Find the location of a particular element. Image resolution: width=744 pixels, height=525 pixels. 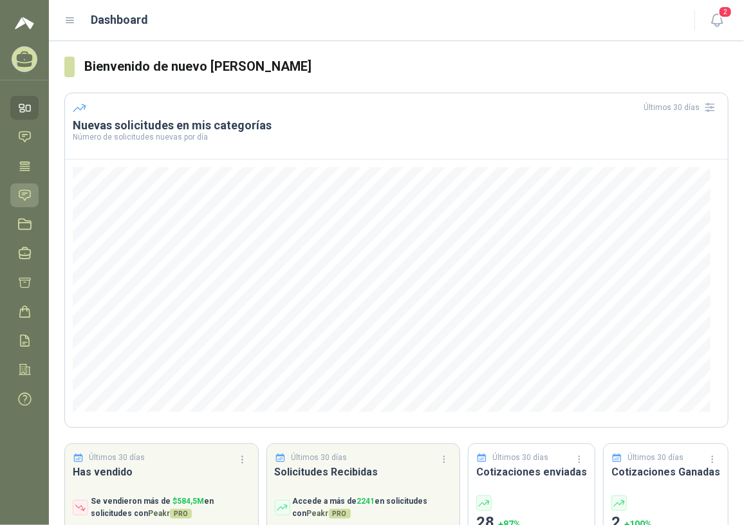

h3: Solicitudes Recibidas is located at coordinates (364, 472).